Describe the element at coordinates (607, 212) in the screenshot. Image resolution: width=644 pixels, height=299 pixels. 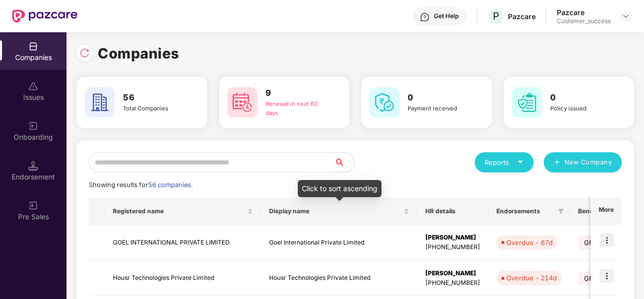
I see `th: More` at that location.